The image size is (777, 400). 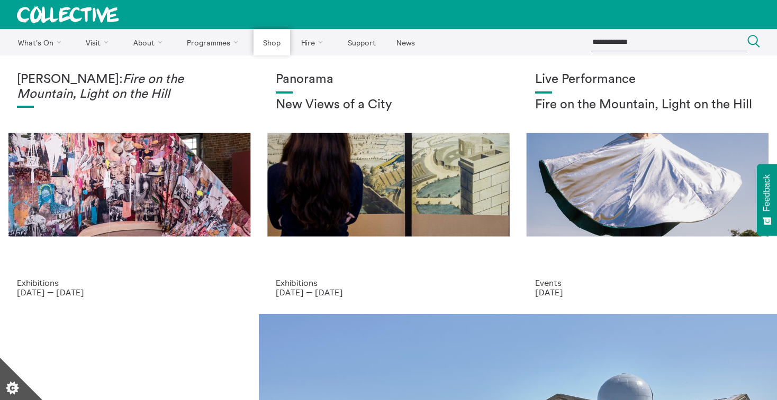 What do you see at coordinates (767, 200) in the screenshot?
I see `button: Feedback - Show survey` at bounding box center [767, 200].